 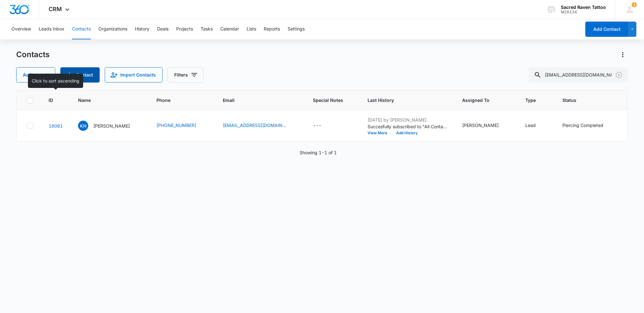 I want to click on div: Lead, so click(x=530, y=125).